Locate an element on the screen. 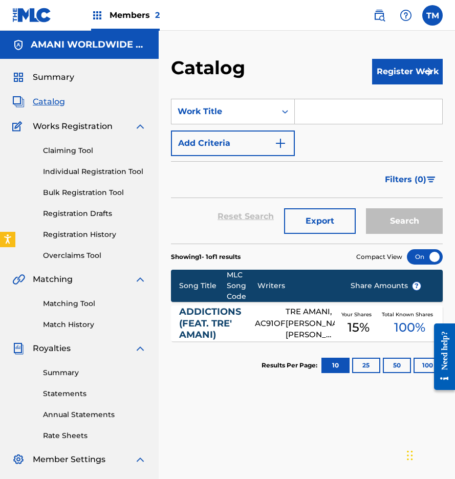  img: filter is located at coordinates (431, 180).